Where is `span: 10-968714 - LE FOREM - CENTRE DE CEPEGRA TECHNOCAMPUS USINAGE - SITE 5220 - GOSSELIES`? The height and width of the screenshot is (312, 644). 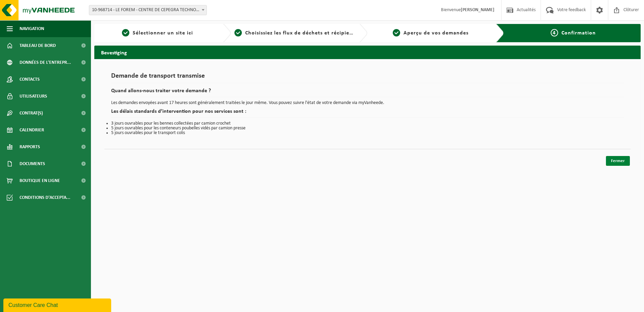
span: 10-968714 - LE FOREM - CENTRE DE CEPEGRA TECHNOCAMPUS USINAGE - SITE 5220 - GOSSELIES is located at coordinates (148, 10).